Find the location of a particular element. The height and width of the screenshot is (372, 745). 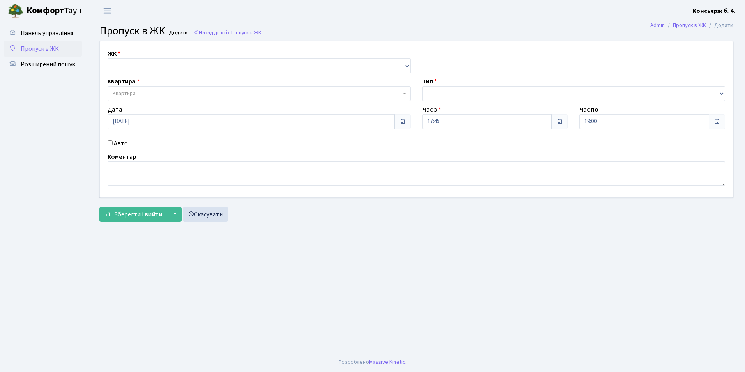

a: Панель управління is located at coordinates (43, 33).